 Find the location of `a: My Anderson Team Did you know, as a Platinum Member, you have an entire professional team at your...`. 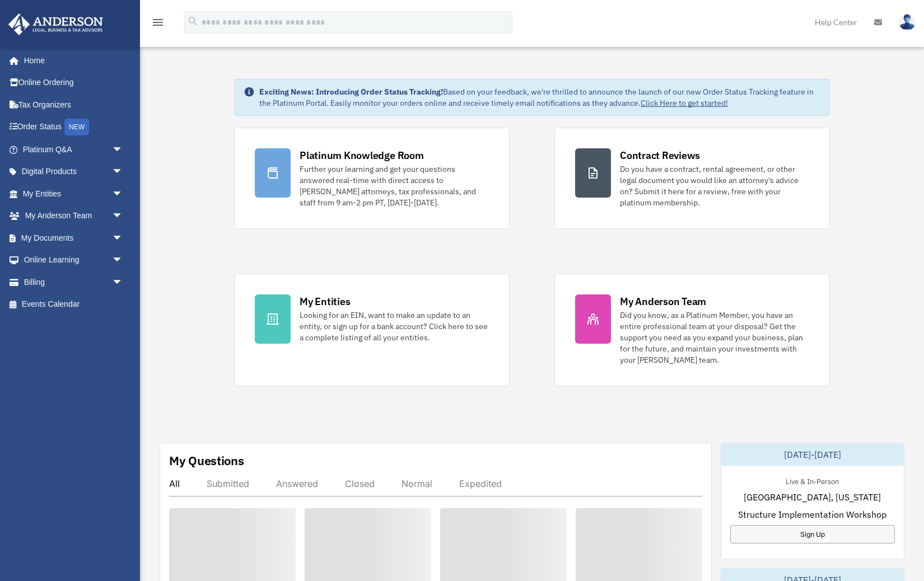

a: My Anderson Team Did you know, as a Platinum Member, you have an entire professional team at your... is located at coordinates (692, 329).